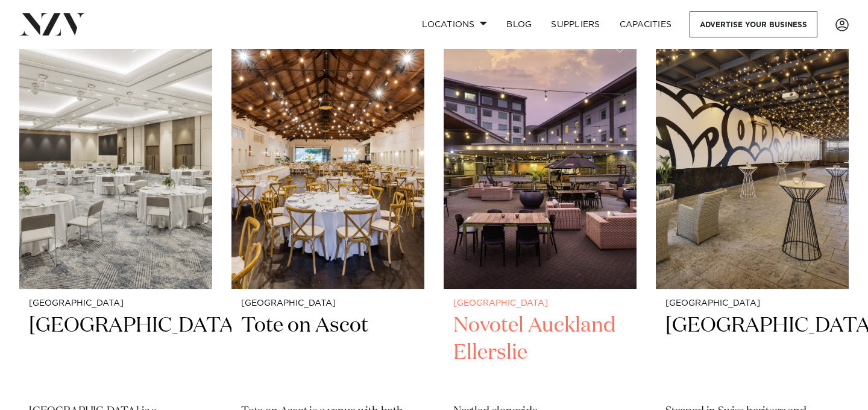 The image size is (868, 410). What do you see at coordinates (519, 24) in the screenshot?
I see `a: BLOG` at bounding box center [519, 24].